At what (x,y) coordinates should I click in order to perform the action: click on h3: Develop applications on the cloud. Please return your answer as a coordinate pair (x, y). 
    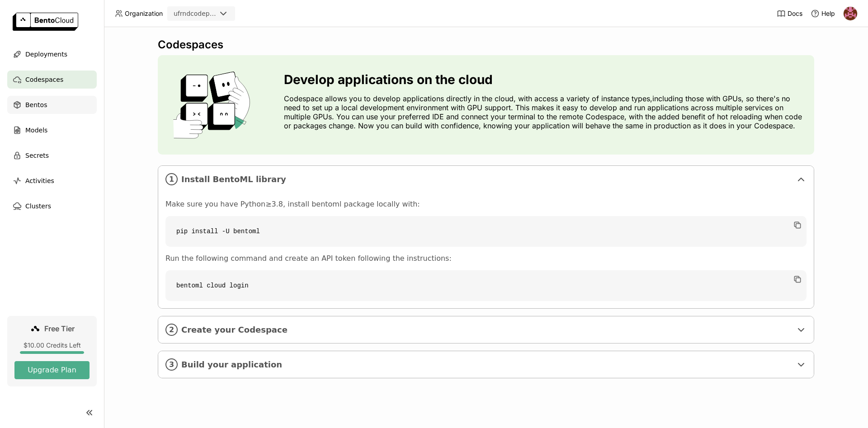
    Looking at the image, I should click on (545, 80).